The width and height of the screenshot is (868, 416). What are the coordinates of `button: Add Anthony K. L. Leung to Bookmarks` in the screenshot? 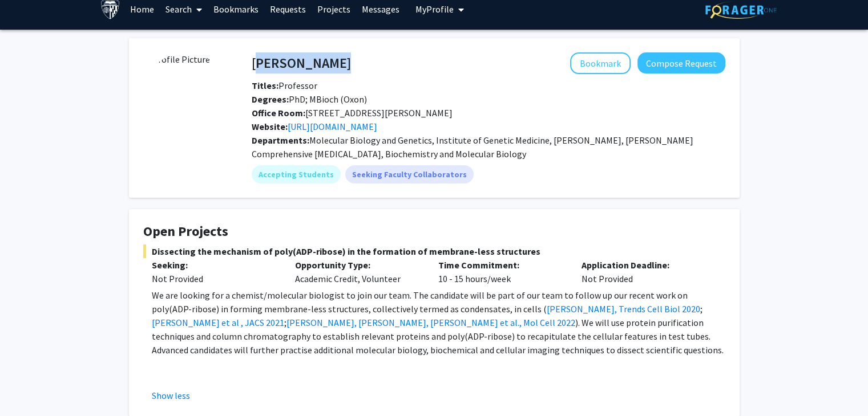 It's located at (600, 63).